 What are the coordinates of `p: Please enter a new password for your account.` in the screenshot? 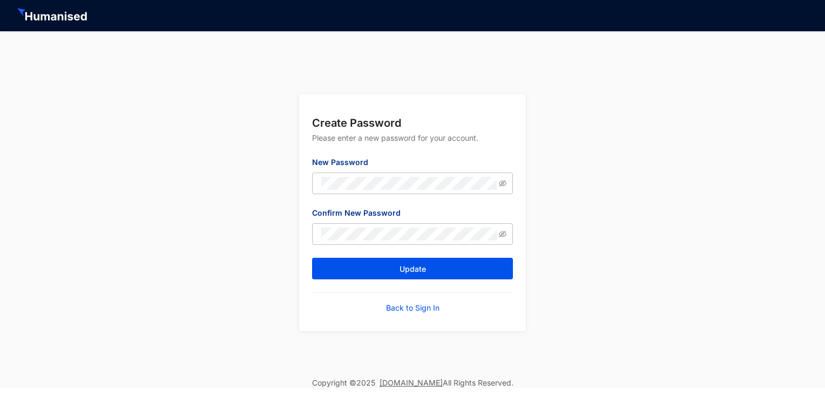 It's located at (412, 144).